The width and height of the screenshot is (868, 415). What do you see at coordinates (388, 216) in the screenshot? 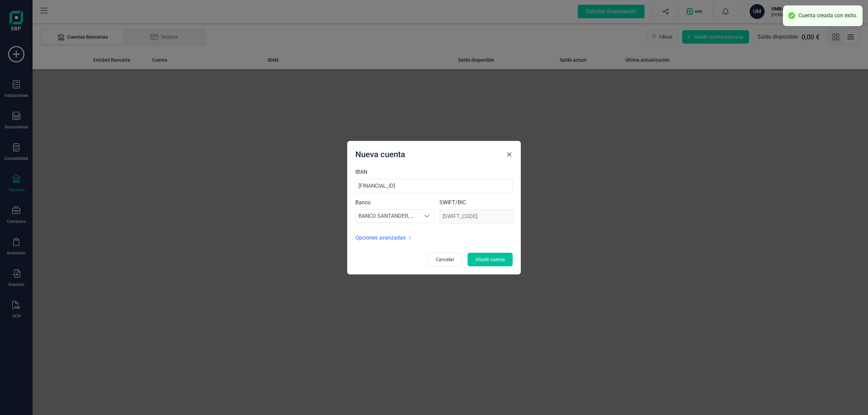
I see `span: BANCO SANTANDER, S.A.` at bounding box center [388, 216].